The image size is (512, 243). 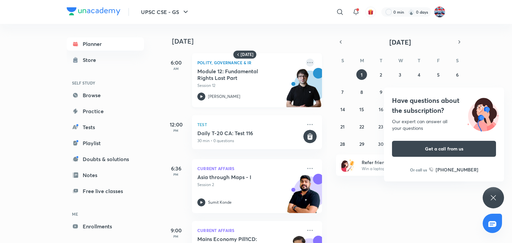 I want to click on button: September 3, 2025, so click(x=400, y=75).